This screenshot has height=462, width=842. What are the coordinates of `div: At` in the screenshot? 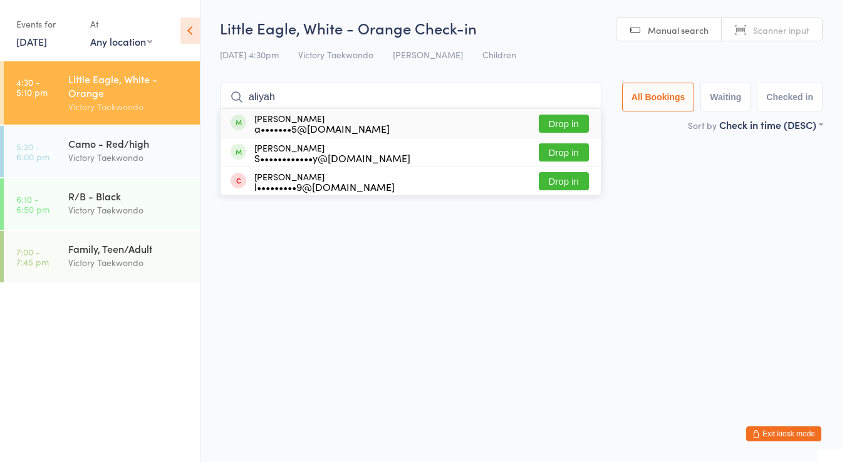 It's located at (121, 24).